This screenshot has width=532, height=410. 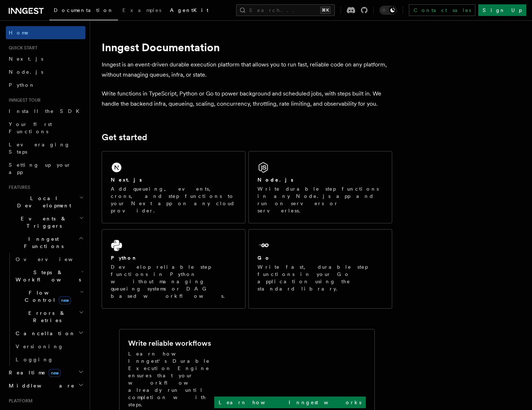 What do you see at coordinates (46, 112) in the screenshot?
I see `span: Install the SDK` at bounding box center [46, 112].